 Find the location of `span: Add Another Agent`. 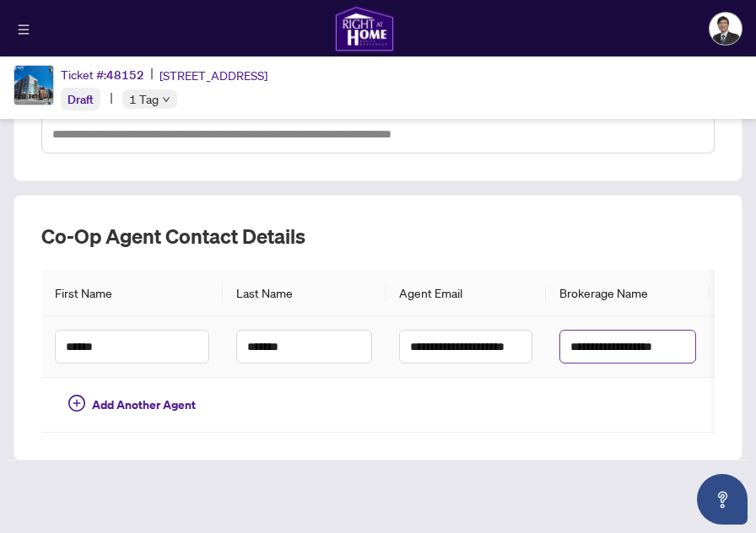

span: Add Another Agent is located at coordinates (143, 405).